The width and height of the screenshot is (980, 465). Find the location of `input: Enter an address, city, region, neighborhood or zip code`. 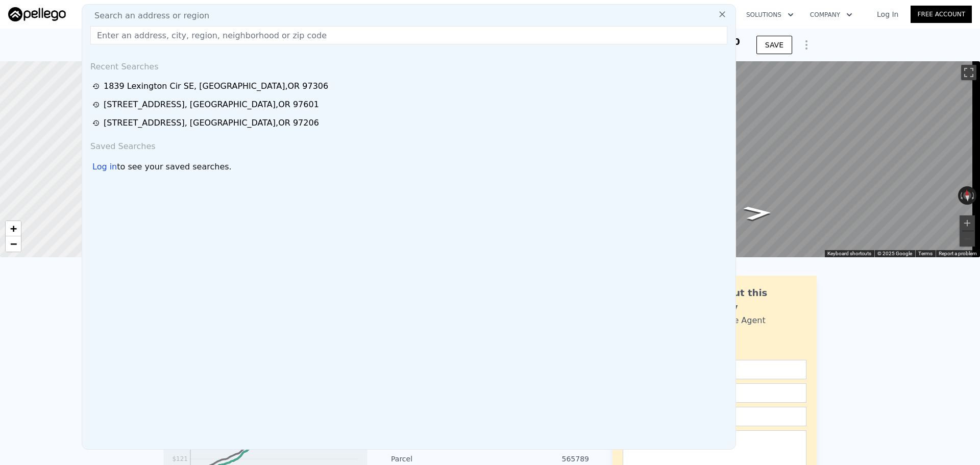

input: Enter an address, city, region, neighborhood or zip code is located at coordinates (409, 35).